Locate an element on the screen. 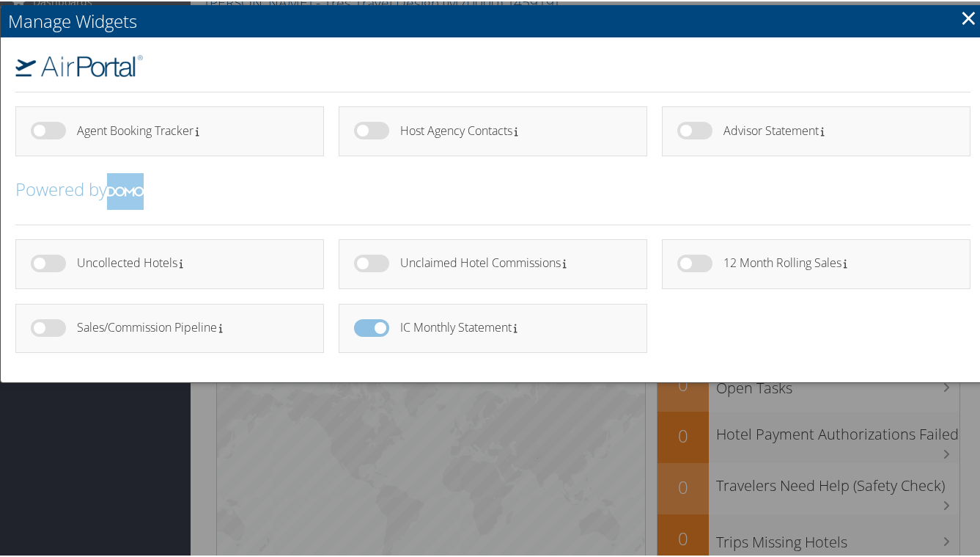 Image resolution: width=980 pixels, height=557 pixels. h4: Host Agency Contacts is located at coordinates (510, 129).